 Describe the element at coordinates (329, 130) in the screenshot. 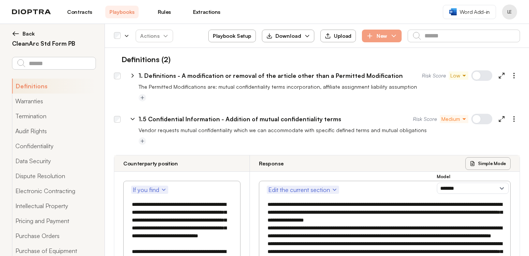

I see `p: Vendor requests mutual confidentiality which we can accommodate with specific defined terms and m...` at that location.